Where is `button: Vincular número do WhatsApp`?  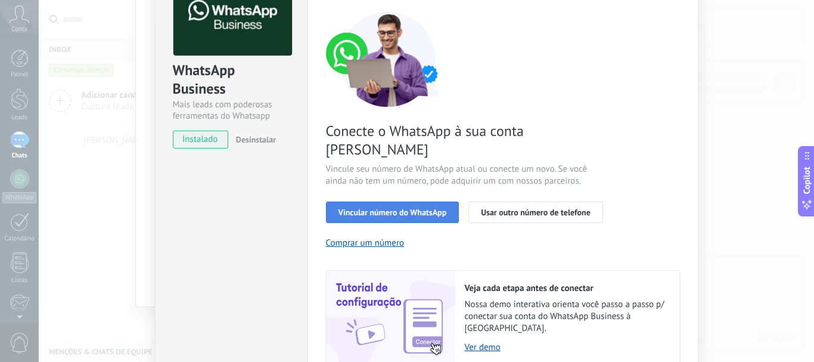 button: Vincular número do WhatsApp is located at coordinates (393, 212).